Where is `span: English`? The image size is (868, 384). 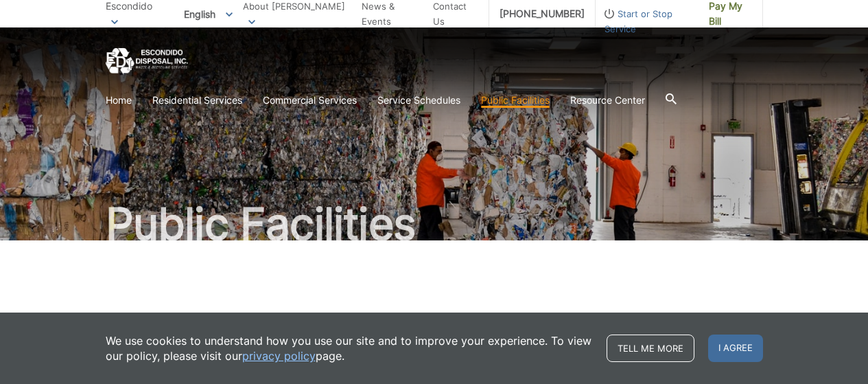
span: English is located at coordinates (208, 13).